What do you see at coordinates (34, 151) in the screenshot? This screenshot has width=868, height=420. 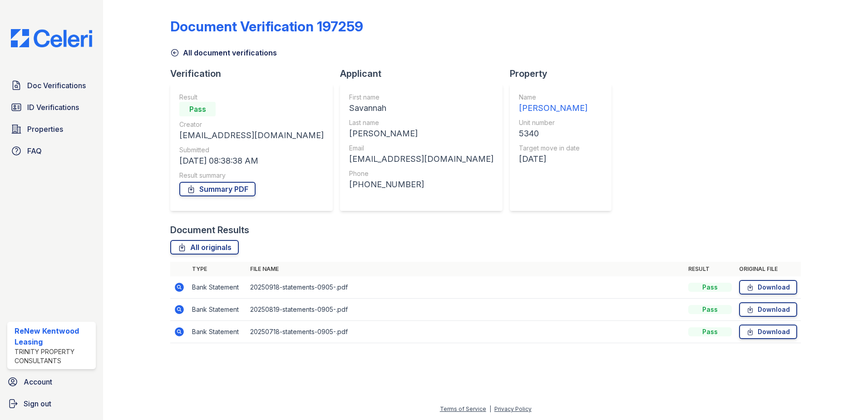 I see `span: FAQ` at bounding box center [34, 151].